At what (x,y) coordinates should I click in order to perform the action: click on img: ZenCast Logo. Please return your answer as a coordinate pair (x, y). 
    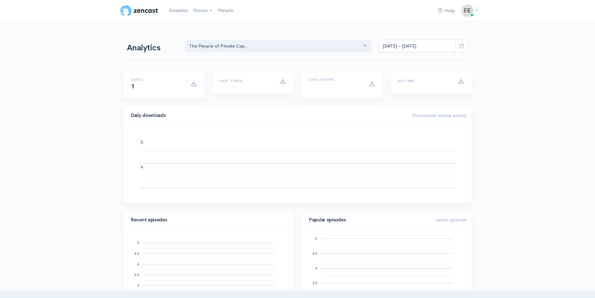
    Looking at the image, I should click on (139, 11).